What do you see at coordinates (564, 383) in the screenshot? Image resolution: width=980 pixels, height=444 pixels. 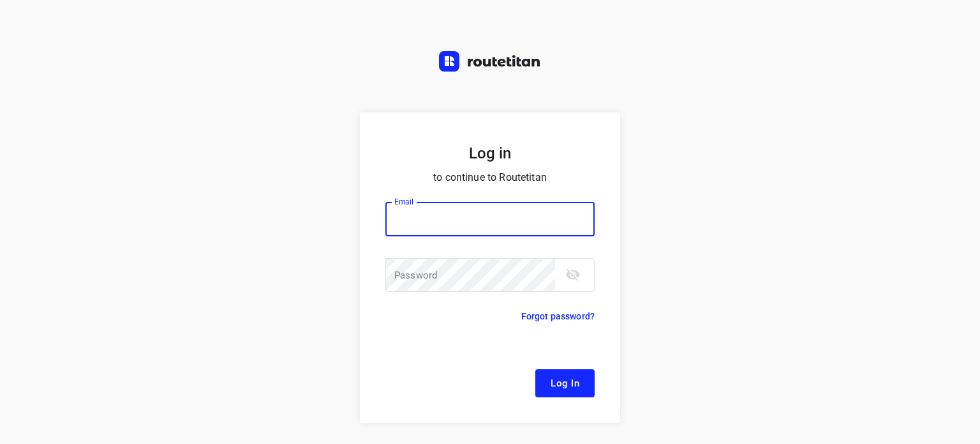 I see `span: Log In` at bounding box center [564, 383].